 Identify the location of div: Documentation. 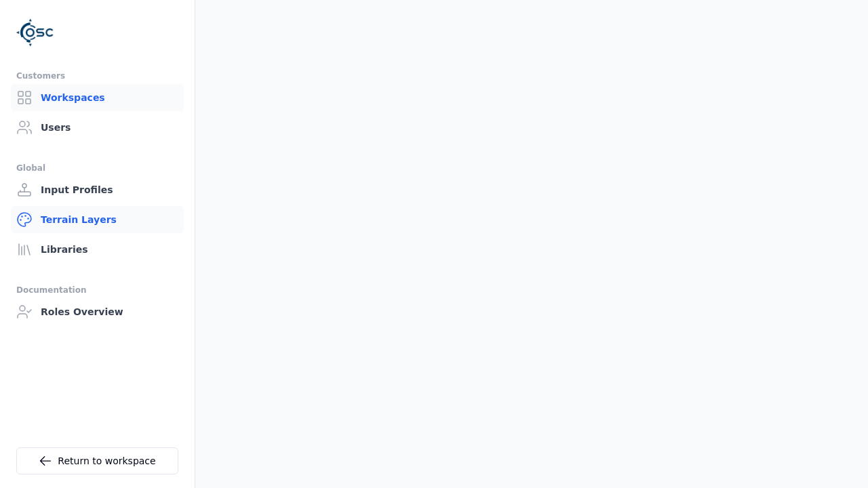
(97, 290).